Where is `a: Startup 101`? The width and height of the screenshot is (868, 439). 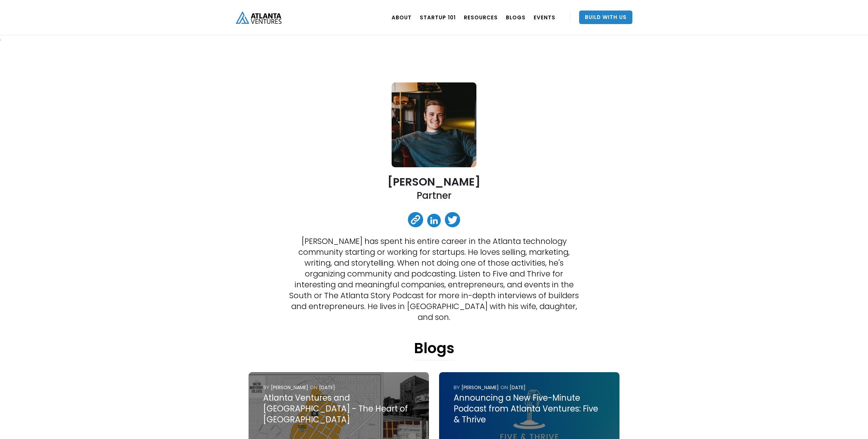 a: Startup 101 is located at coordinates (438, 17).